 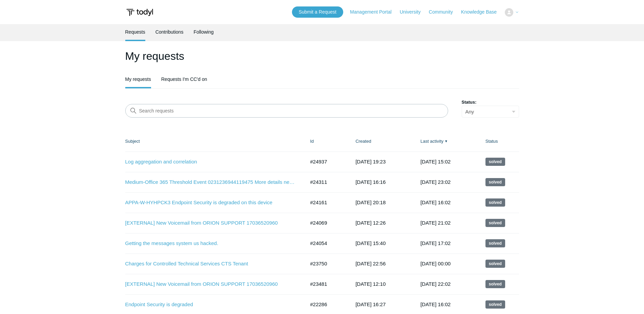 I want to click on time: 2025-03-20T22:56:18+00:00, so click(x=370, y=263).